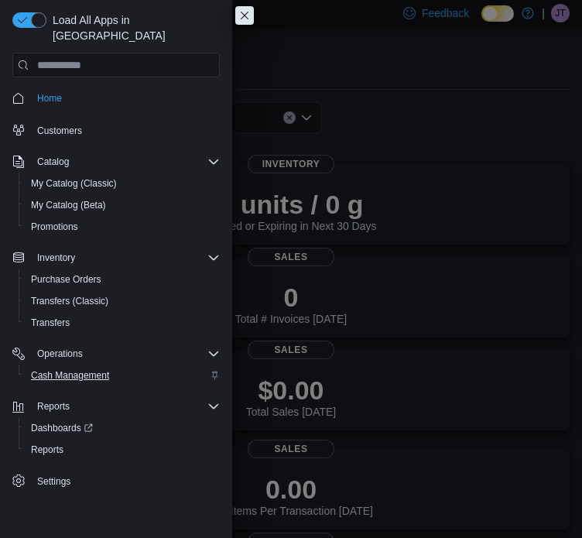 The height and width of the screenshot is (538, 582). I want to click on button: Home, so click(116, 97).